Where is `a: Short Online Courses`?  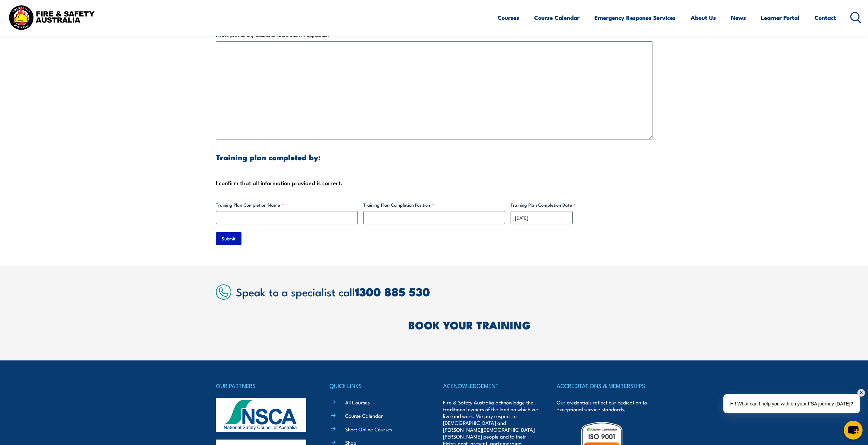 a: Short Online Courses is located at coordinates (369, 429).